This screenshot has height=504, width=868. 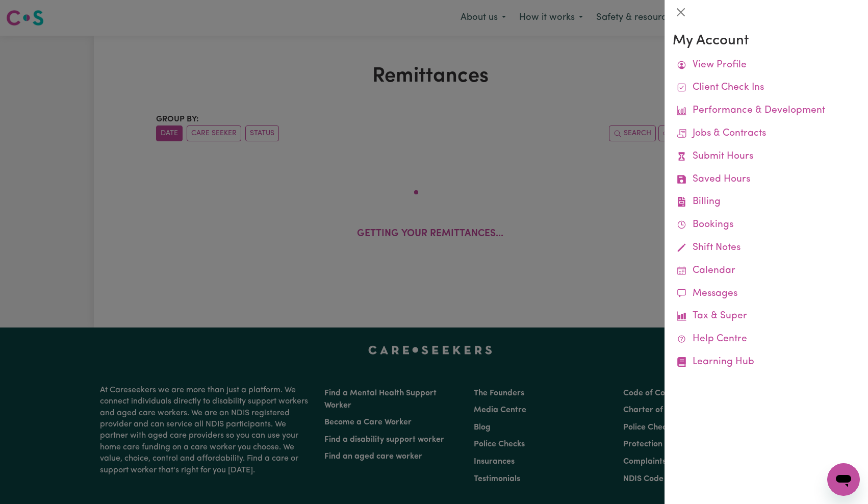 I want to click on a: Messages, so click(x=766, y=294).